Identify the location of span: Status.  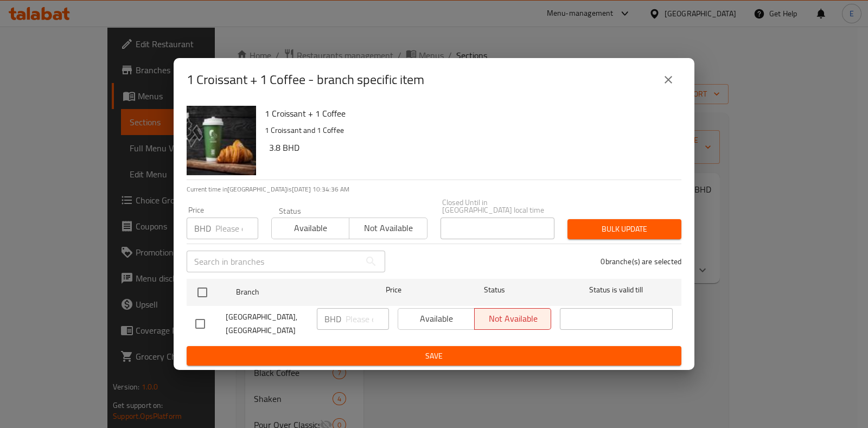
(495, 290).